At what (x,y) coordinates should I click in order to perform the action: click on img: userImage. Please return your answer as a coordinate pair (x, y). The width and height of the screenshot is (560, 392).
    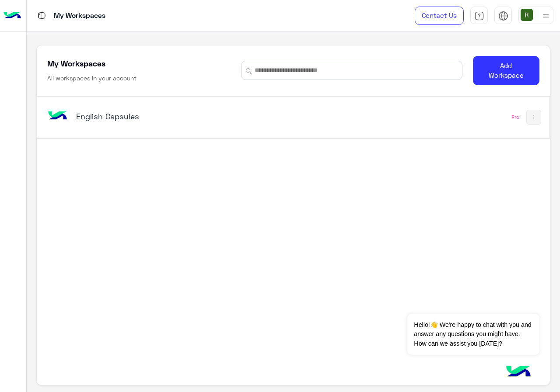
    Looking at the image, I should click on (526, 15).